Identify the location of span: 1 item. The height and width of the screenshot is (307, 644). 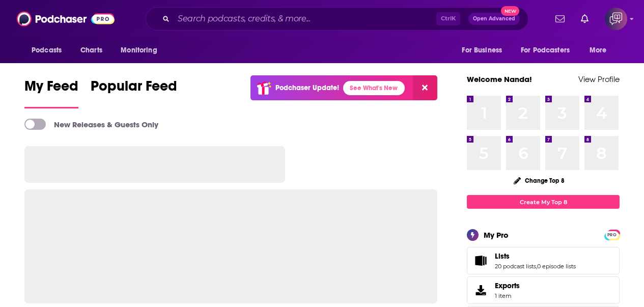
(507, 296).